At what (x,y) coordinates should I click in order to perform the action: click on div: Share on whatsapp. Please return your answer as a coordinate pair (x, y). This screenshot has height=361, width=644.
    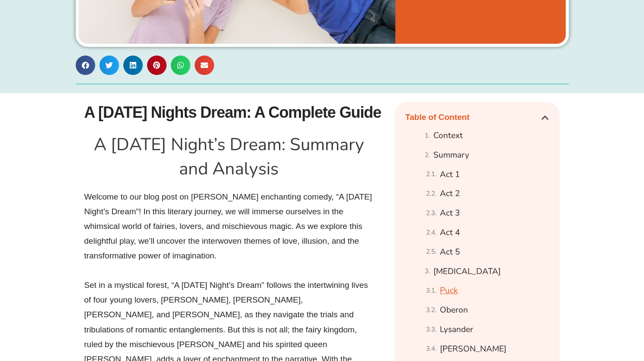
    Looking at the image, I should click on (181, 65).